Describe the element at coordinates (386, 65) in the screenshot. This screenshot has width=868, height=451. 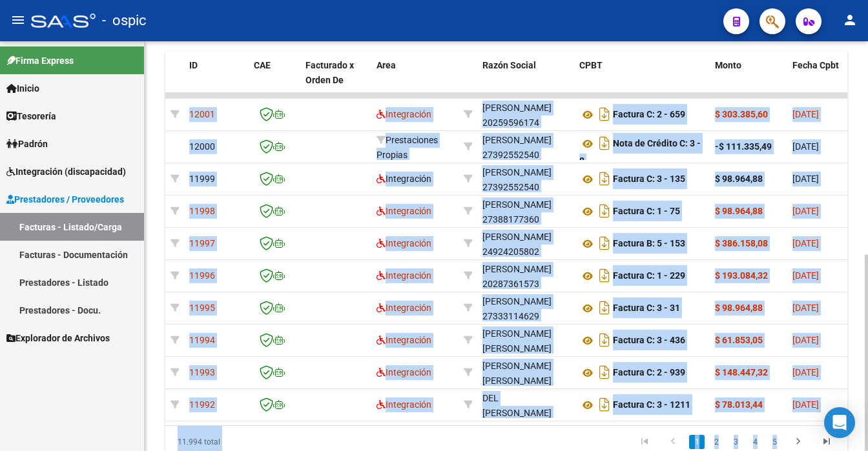
I see `span: Area` at that location.